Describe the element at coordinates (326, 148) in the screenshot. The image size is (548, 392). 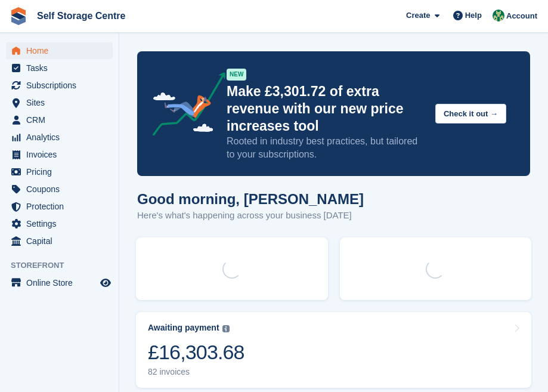
I see `p: Rooted in industry best practices, but tailored to your subscriptions.` at that location.